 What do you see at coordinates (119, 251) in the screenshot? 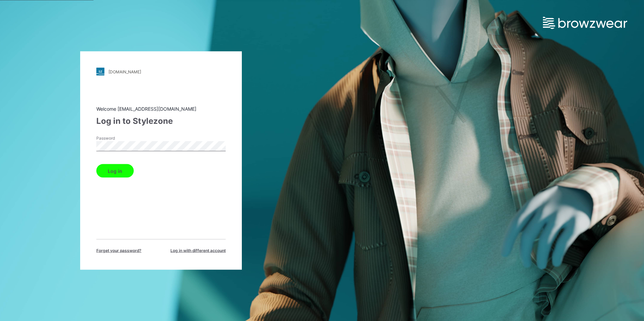
I see `span: Forget your password?` at bounding box center [119, 251].